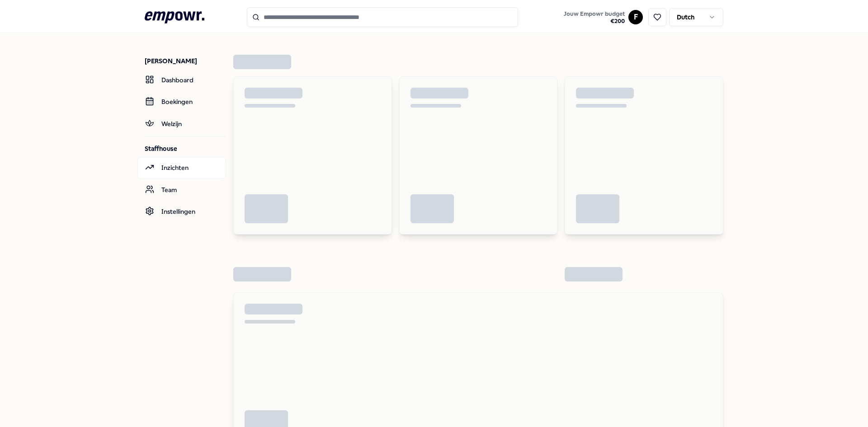 The height and width of the screenshot is (427, 868). What do you see at coordinates (182, 124) in the screenshot?
I see `a: Welzijn` at bounding box center [182, 124].